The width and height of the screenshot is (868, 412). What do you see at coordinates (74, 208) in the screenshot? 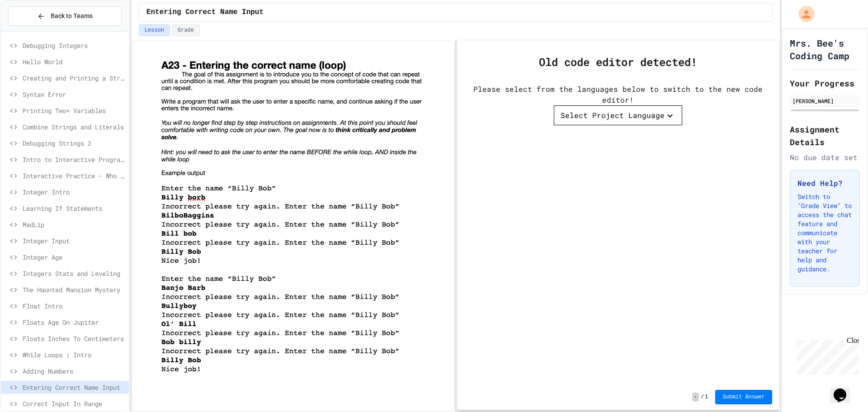
I see `span: Learning If Statements` at bounding box center [74, 208].